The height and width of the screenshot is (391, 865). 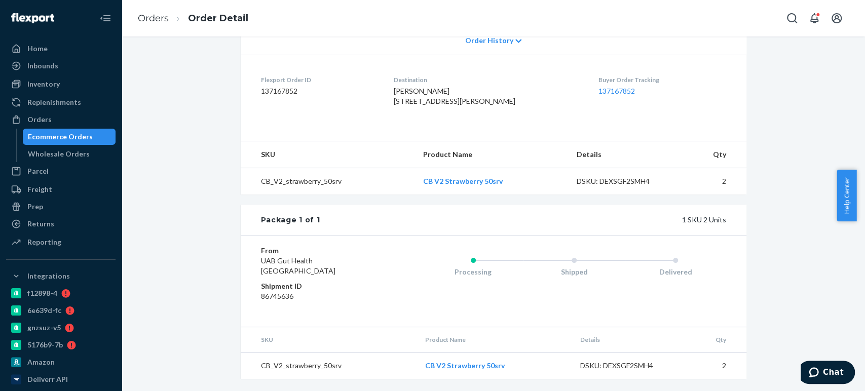 What do you see at coordinates (61, 276) in the screenshot?
I see `button: Integrations` at bounding box center [61, 276].